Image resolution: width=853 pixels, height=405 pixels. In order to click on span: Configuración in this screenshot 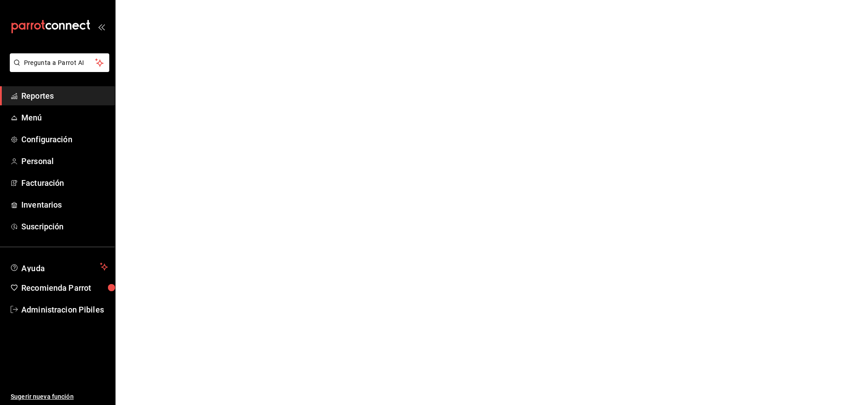, I will do `click(64, 139)`.